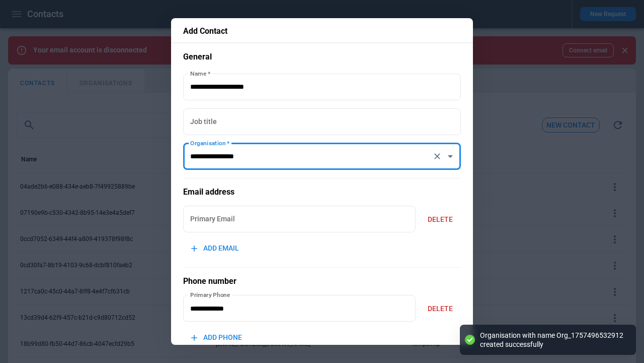  I want to click on div: Organisation with name Org_1757496532912 created successfully, so click(553, 340).